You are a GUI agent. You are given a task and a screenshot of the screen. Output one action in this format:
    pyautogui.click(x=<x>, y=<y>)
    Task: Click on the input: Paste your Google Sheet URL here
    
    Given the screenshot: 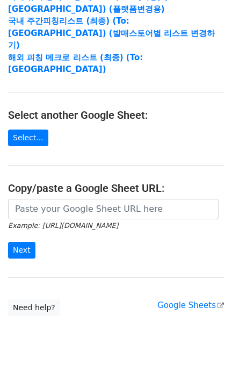 What is the action you would take?
    pyautogui.click(x=113, y=209)
    